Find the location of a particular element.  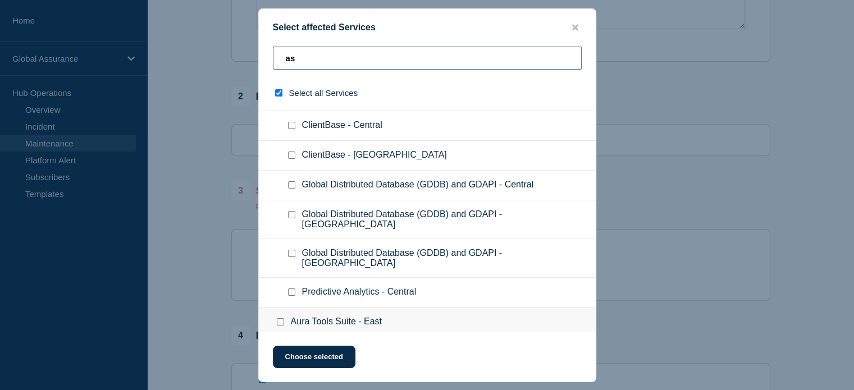

span: ClientBase - Central is located at coordinates (342, 126).